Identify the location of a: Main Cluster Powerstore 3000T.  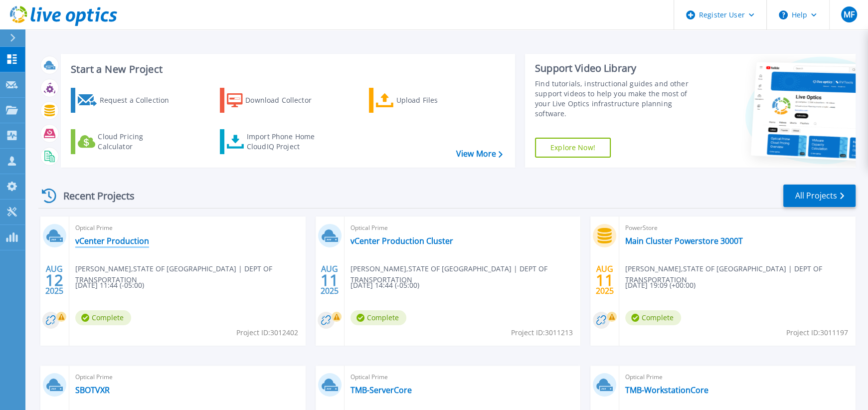
(684, 241).